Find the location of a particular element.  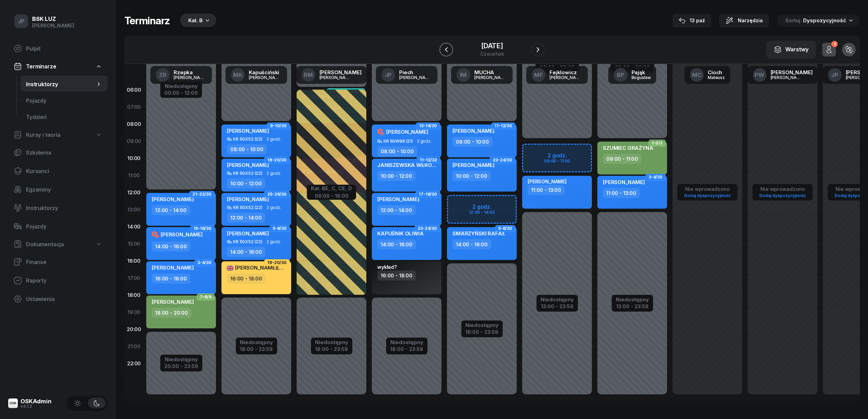

div: 18:00 - 20:00 is located at coordinates (171, 313).